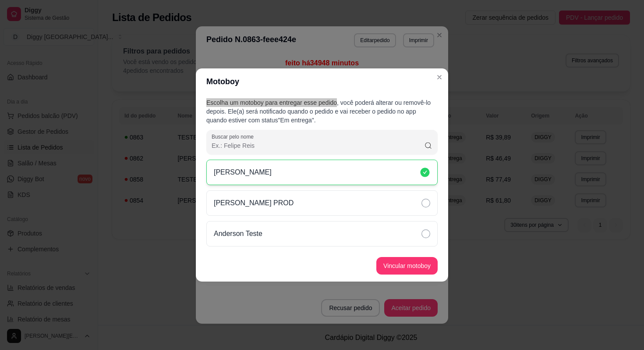 The image size is (644, 350). I want to click on button: Vincular motoboy, so click(407, 266).